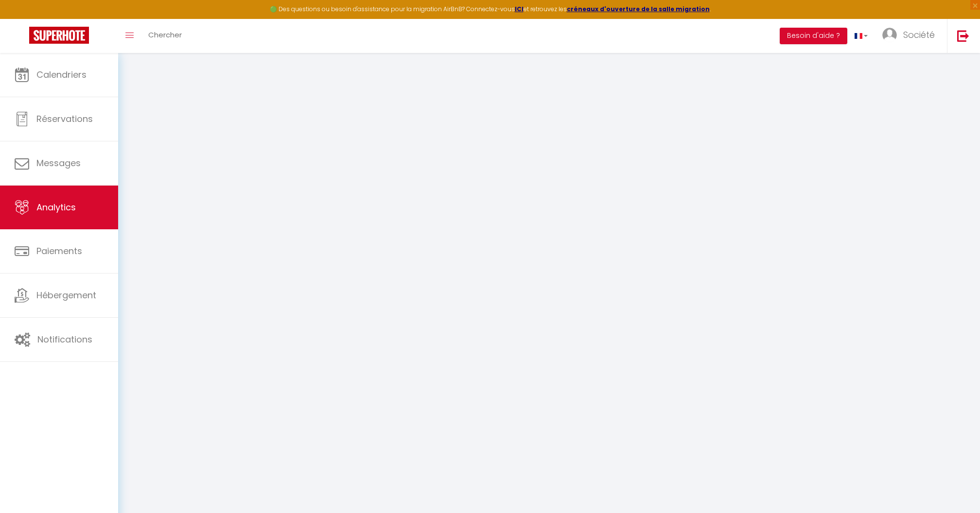 This screenshot has height=513, width=980. Describe the element at coordinates (639, 9) in the screenshot. I see `a: créneaux d'ouverture de la salle migration` at that location.